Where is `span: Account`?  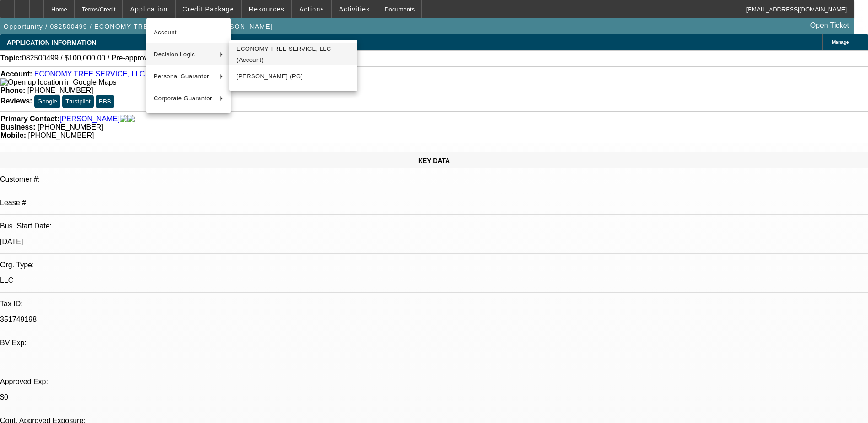 span: Account is located at coordinates (189, 33).